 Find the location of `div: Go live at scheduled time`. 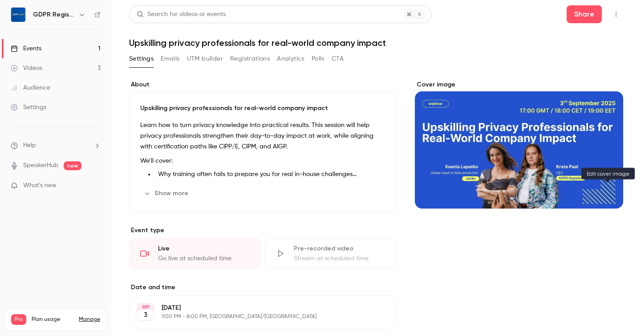

div: Go live at scheduled time is located at coordinates (204, 258).